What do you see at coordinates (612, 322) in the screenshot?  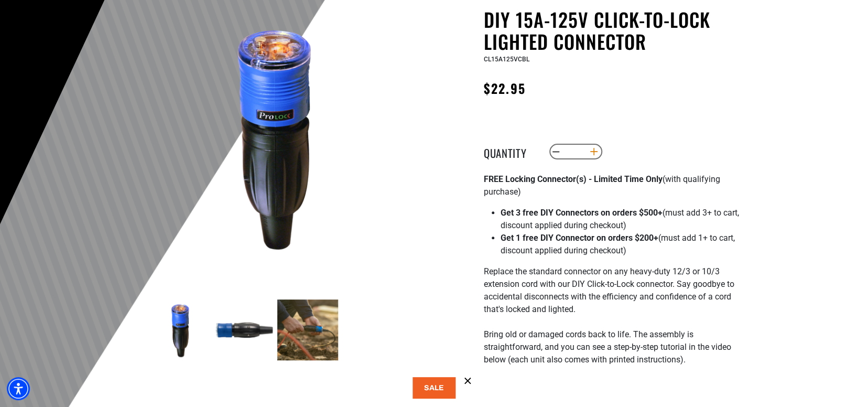 I see `p: Replace the standard connector on any heavy-duty 12/3 or 10/3 extension cord with our DIY Click-t...` at bounding box center [612, 322].